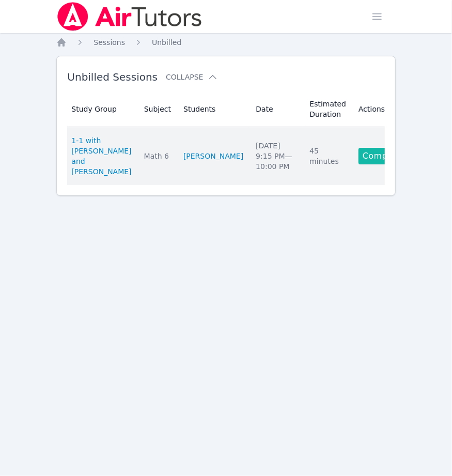 This screenshot has height=476, width=452. I want to click on nav: Breadcrumb, so click(226, 43).